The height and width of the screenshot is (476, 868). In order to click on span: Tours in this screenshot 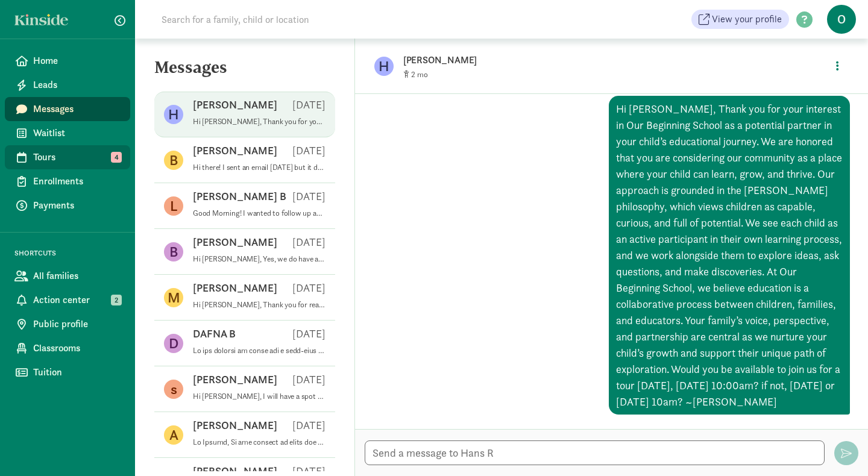, I will do `click(77, 157)`.